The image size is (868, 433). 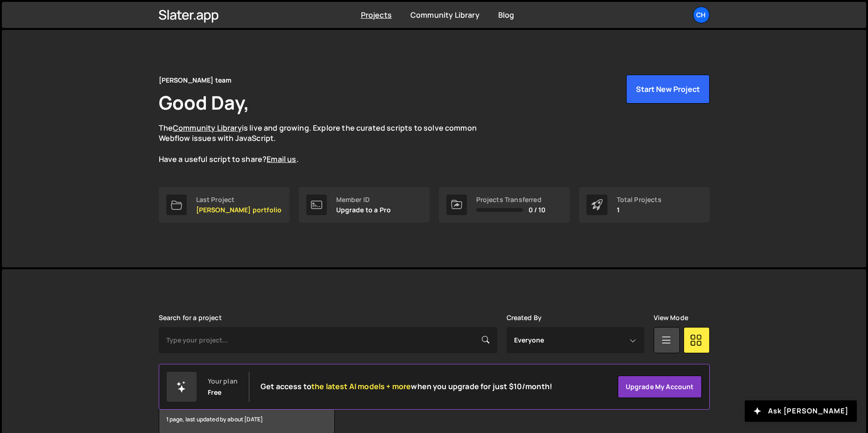 I want to click on h2: Get access to when you upgrade for just $10/month!, so click(x=406, y=387).